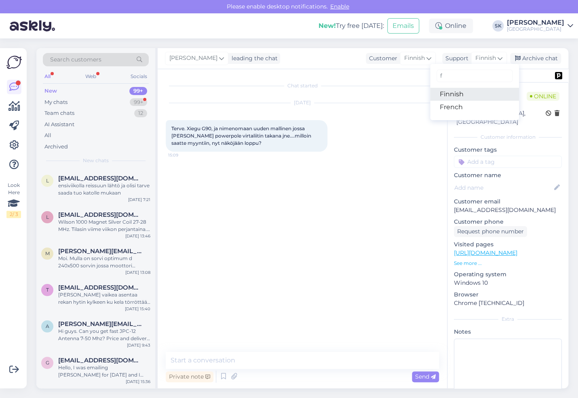 The width and height of the screenshot is (578, 398). I want to click on b: New!, so click(327, 25).